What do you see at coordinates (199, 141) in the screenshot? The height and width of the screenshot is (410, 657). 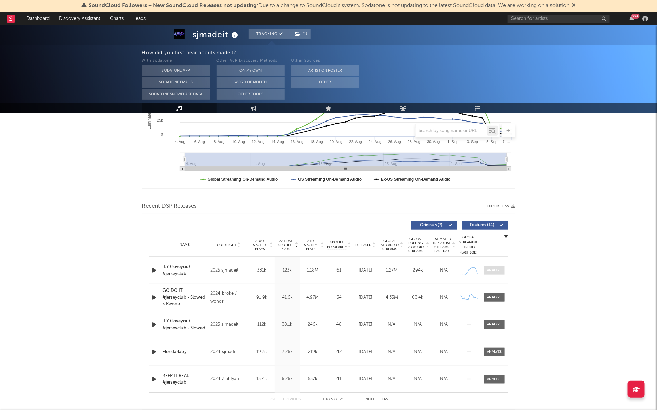 I see `text: 6. Aug` at bounding box center [199, 141].